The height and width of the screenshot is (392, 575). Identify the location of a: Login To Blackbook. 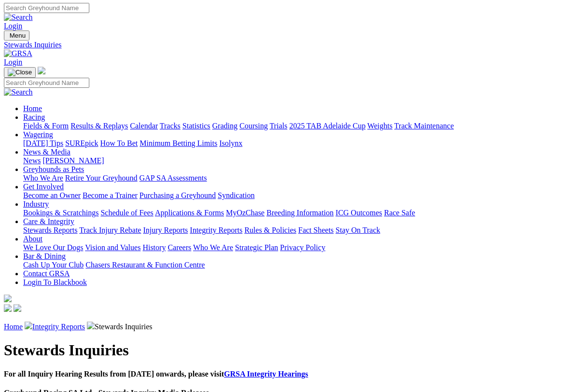
(55, 282).